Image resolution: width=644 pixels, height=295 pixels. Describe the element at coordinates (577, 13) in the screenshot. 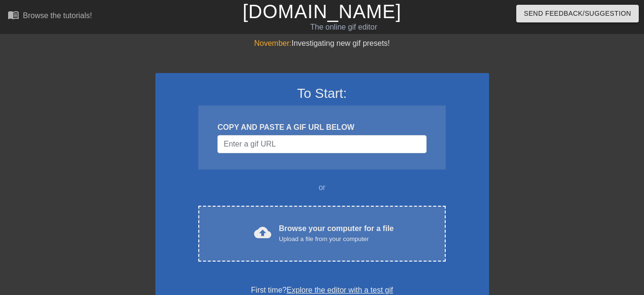

I see `button: Send Feedback/Suggestion` at that location.